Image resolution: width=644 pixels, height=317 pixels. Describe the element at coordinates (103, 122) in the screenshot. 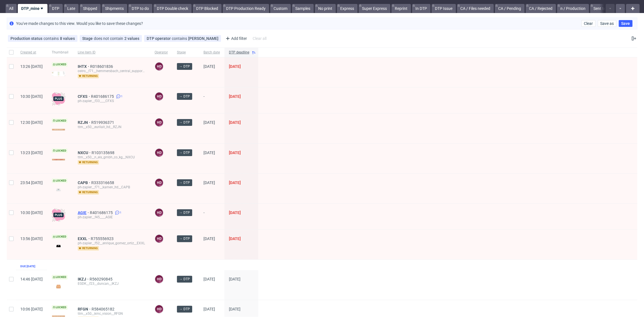

I see `a: R519936371` at that location.